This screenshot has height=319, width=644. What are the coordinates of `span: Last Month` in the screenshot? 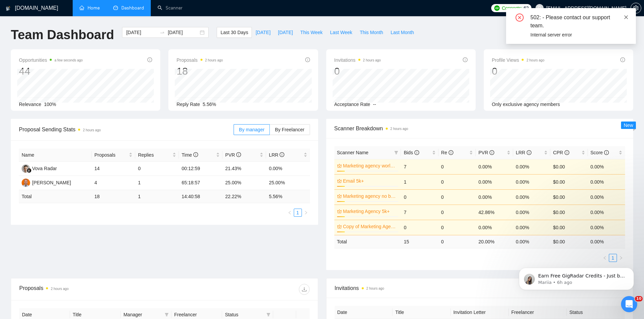 It's located at (402, 33).